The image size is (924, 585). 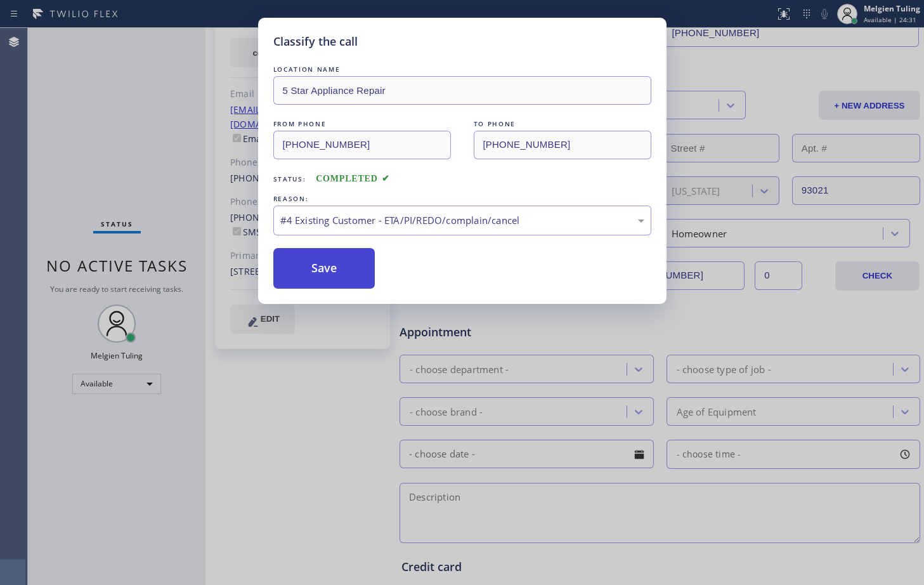 I want to click on button: Save, so click(x=324, y=269).